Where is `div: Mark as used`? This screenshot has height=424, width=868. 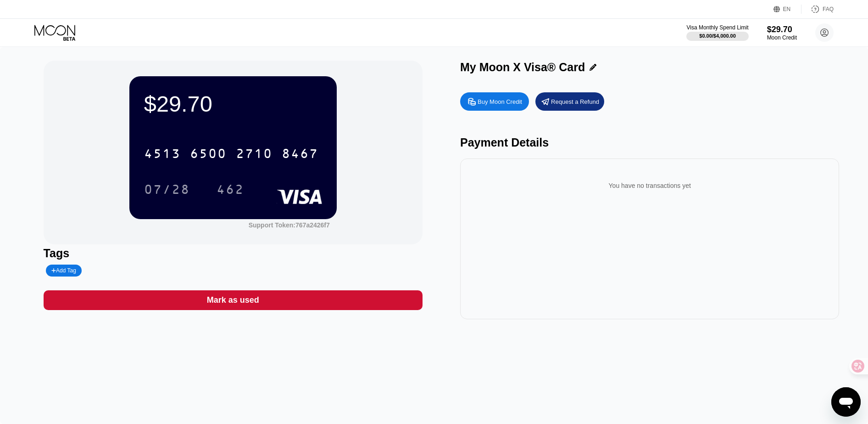
div: Mark as used is located at coordinates (233, 300).